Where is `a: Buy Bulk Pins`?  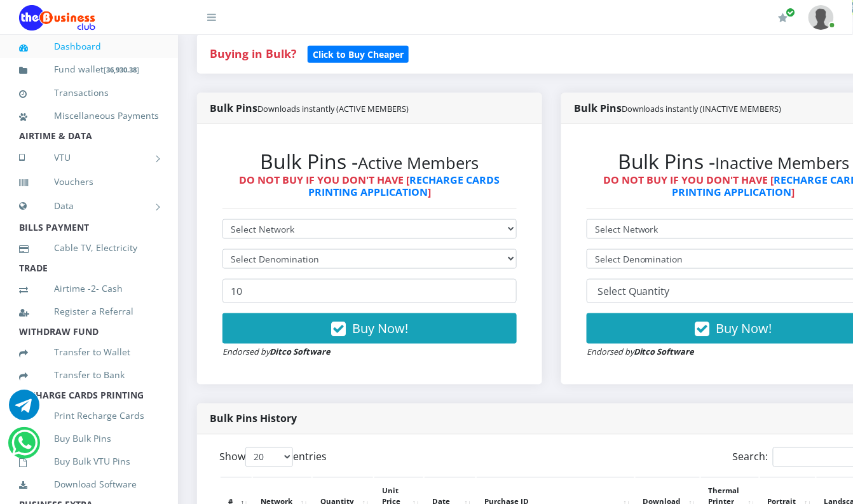
a: Buy Bulk Pins is located at coordinates (89, 438).